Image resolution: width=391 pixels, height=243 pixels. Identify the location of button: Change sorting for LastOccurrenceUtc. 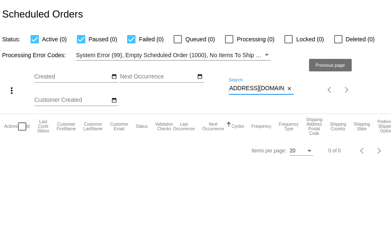
(184, 127).